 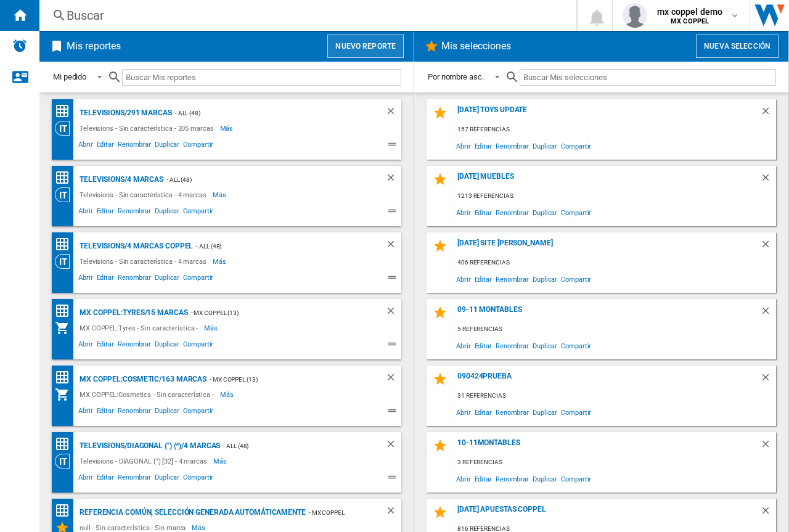 I want to click on button: Nuevo reporte, so click(x=366, y=46).